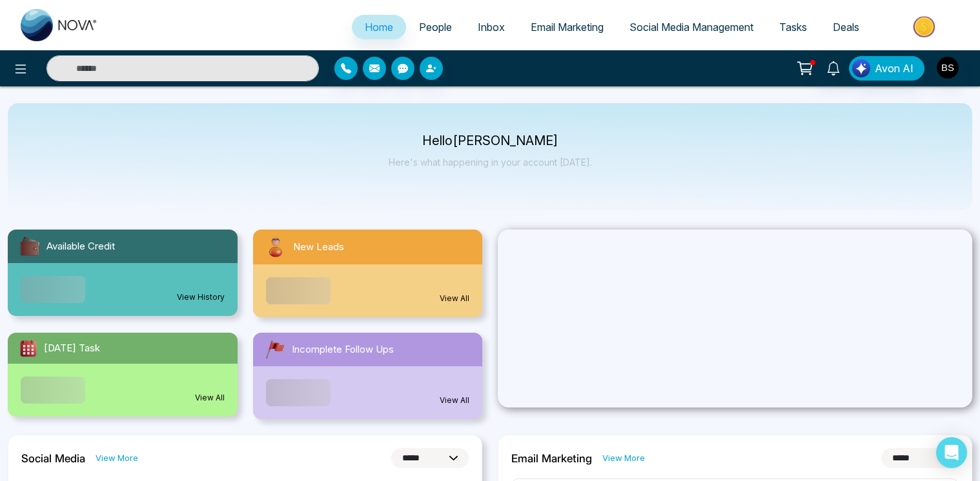 This screenshot has height=481, width=980. Describe the element at coordinates (275, 247) in the screenshot. I see `img: newLeads.svg` at that location.